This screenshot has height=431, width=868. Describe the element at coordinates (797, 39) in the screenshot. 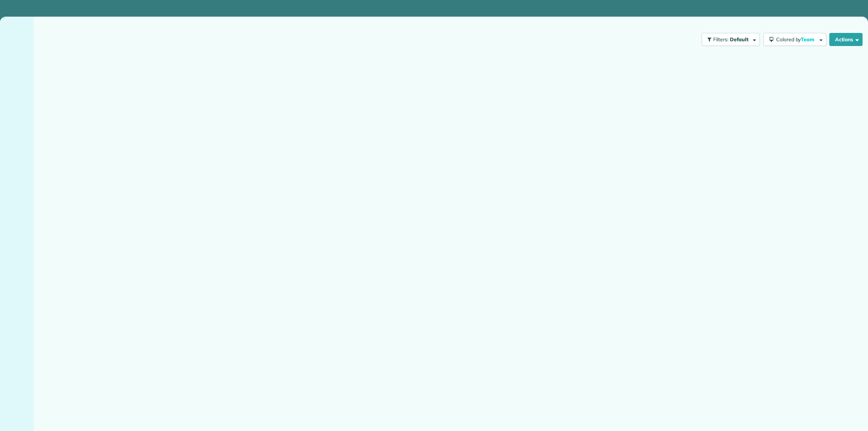

I see `span: Colored by` at that location.